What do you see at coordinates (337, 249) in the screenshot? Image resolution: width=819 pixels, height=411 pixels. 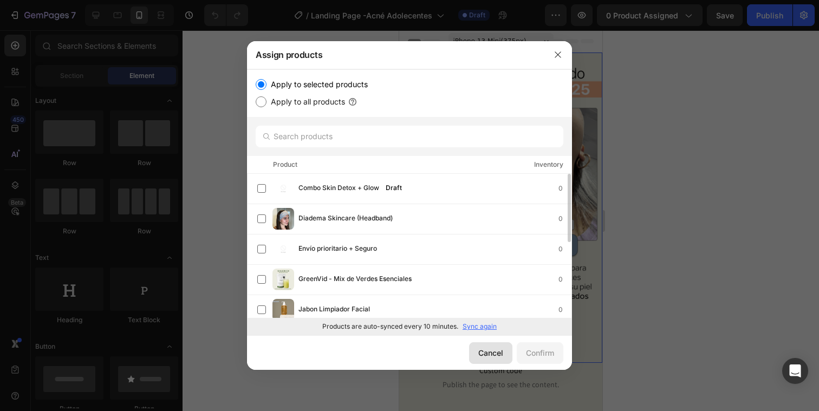 I see `span: Envío prioritario + Seguro` at bounding box center [337, 249].